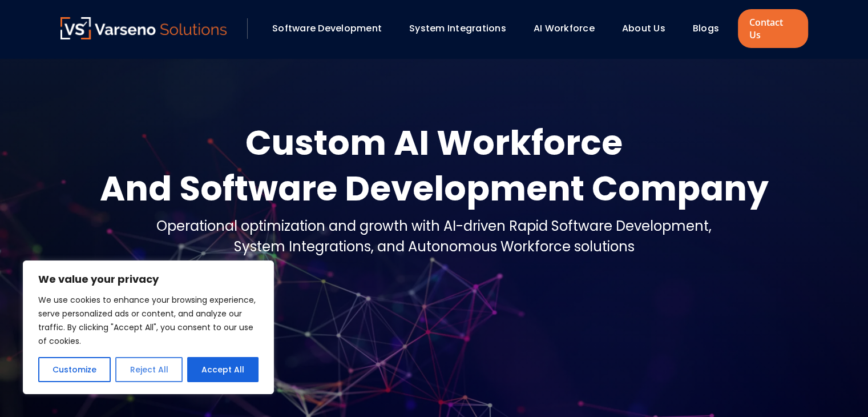 The height and width of the screenshot is (417, 868). What do you see at coordinates (434, 143) in the screenshot?
I see `div: Custom AI Workforce` at bounding box center [434, 143].